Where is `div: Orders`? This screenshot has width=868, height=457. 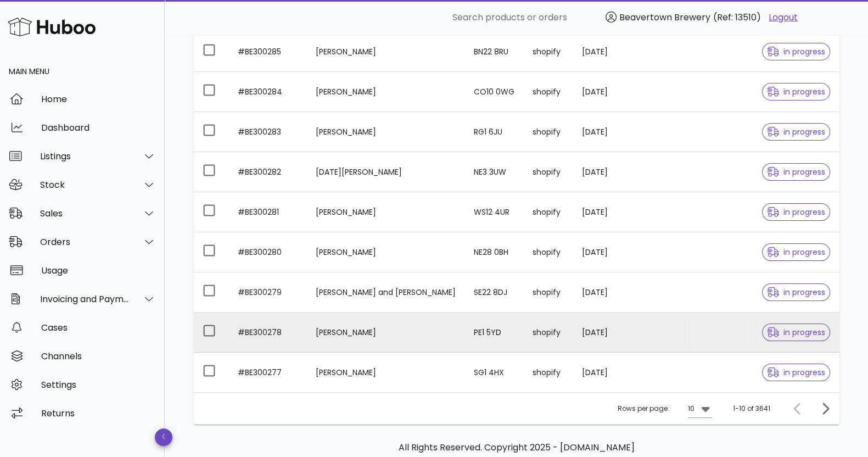 div: Orders is located at coordinates (84, 241).